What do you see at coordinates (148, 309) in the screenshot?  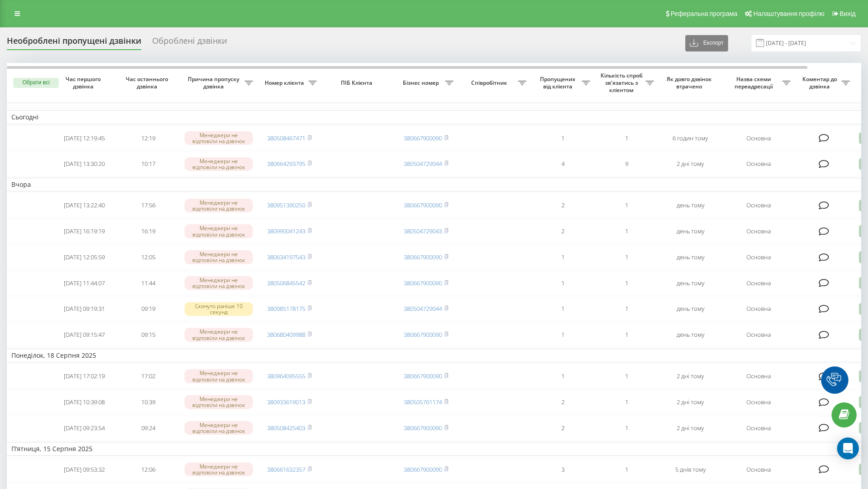 I see `td: 09:19` at bounding box center [148, 309].